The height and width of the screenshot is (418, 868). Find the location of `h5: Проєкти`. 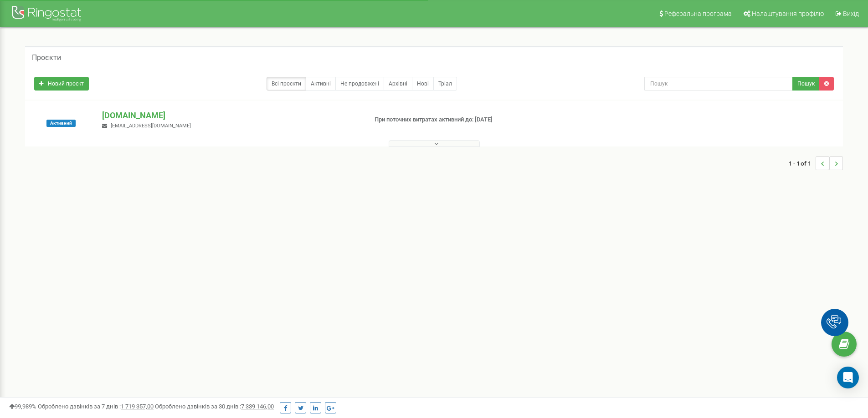

h5: Проєкти is located at coordinates (46, 58).